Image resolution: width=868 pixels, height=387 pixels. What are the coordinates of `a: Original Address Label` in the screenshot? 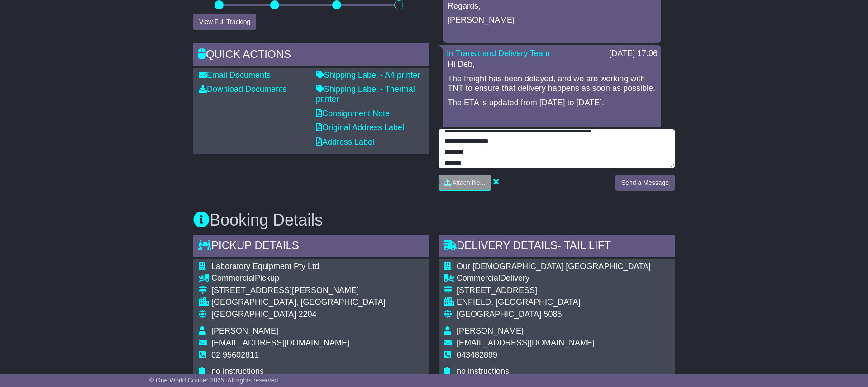 It's located at (360, 128).